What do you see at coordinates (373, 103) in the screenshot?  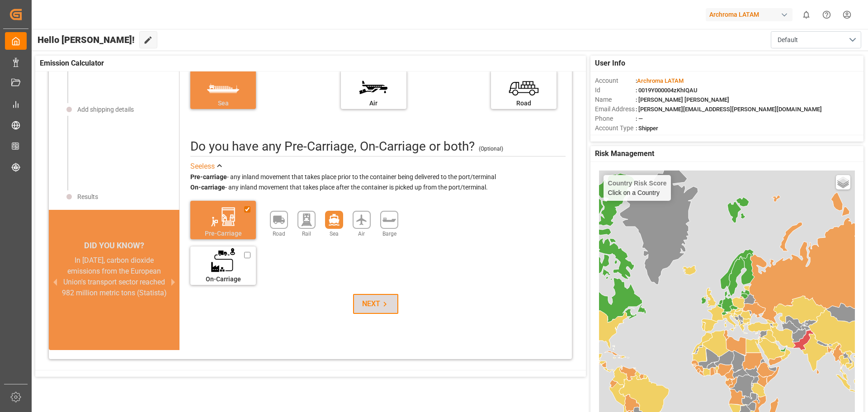 I see `div: Air` at bounding box center [373, 103].